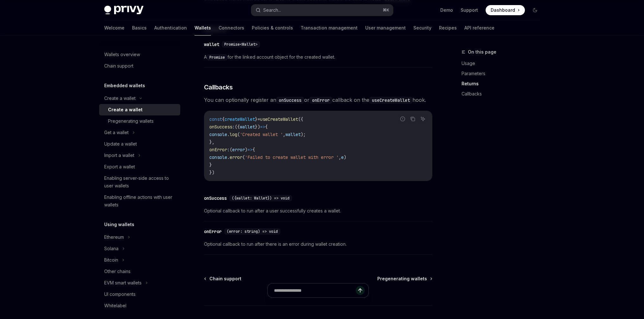 This screenshot has width=644, height=319. I want to click on a: Parameters, so click(504, 74).